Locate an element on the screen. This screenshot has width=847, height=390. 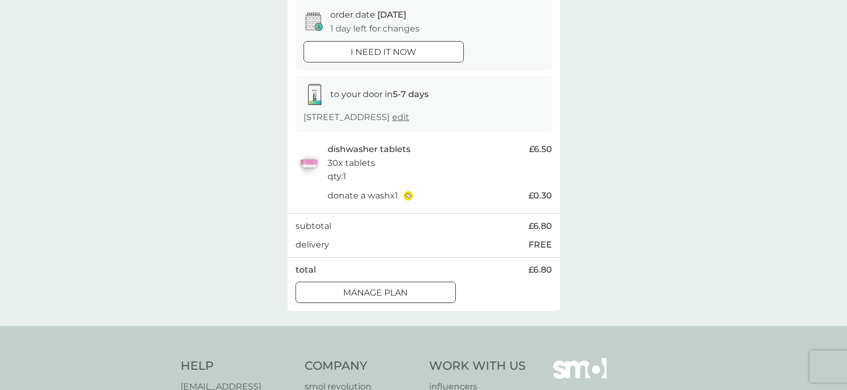
span: £6.50 is located at coordinates (540, 150).